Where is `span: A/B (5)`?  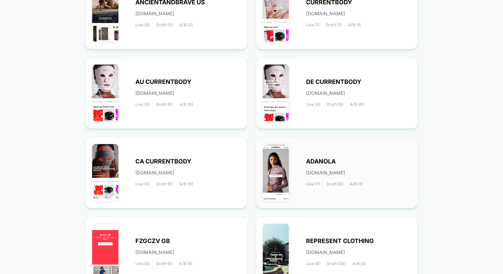
span: A/B (5) is located at coordinates (186, 264).